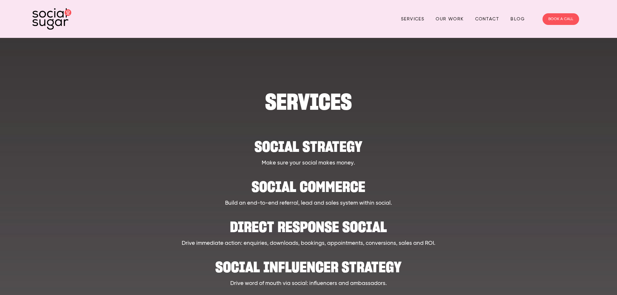  I want to click on a: Our Work, so click(450, 19).